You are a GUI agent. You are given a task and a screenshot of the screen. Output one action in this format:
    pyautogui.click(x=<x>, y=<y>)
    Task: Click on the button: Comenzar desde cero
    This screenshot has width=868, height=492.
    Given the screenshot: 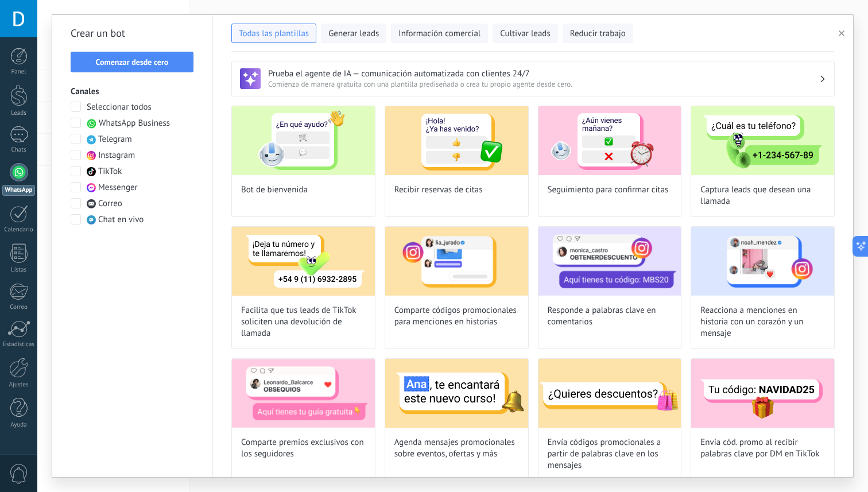 What is the action you would take?
    pyautogui.click(x=132, y=62)
    